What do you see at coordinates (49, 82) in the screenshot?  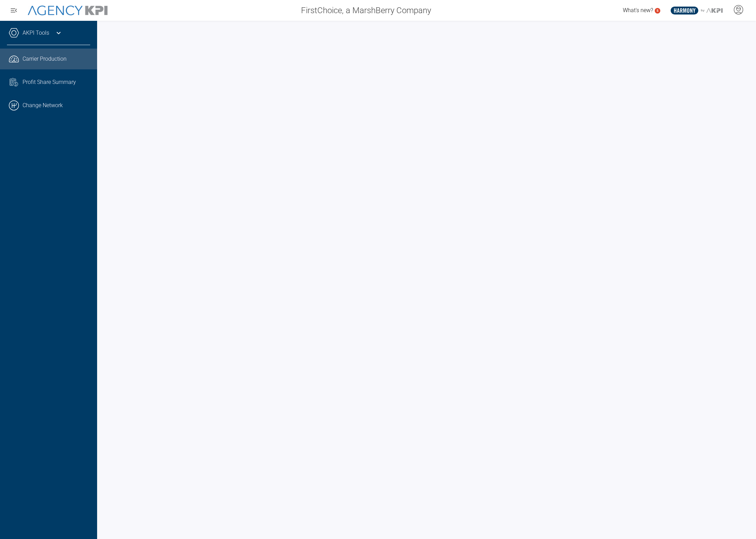 I see `span: Profit Share Summary` at bounding box center [49, 82].